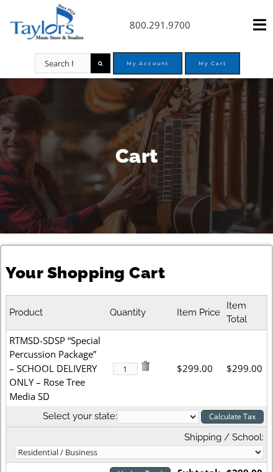 The width and height of the screenshot is (273, 472). What do you see at coordinates (199, 312) in the screenshot?
I see `th: Item Price` at bounding box center [199, 312].